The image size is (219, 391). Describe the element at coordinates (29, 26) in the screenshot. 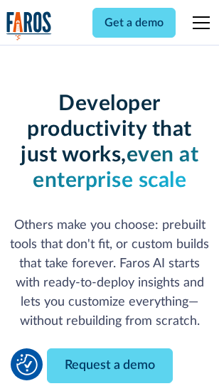

I see `img: Logo of the analytics and reporting company Faros.` at that location.